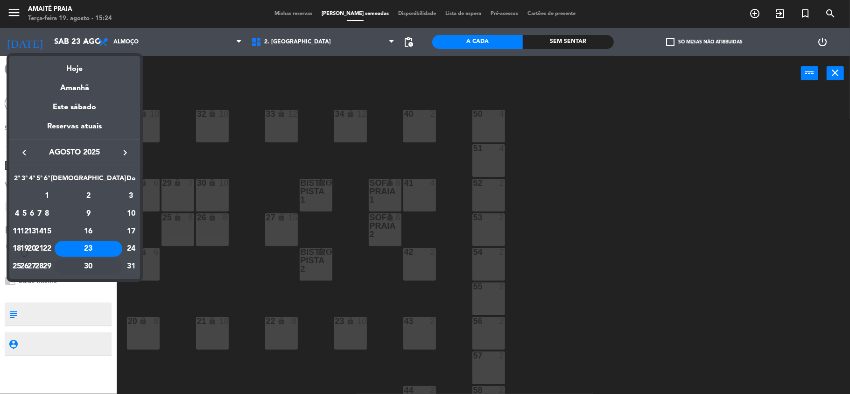 The image size is (850, 394). Describe the element at coordinates (39, 214) in the screenshot. I see `div: 7` at that location.